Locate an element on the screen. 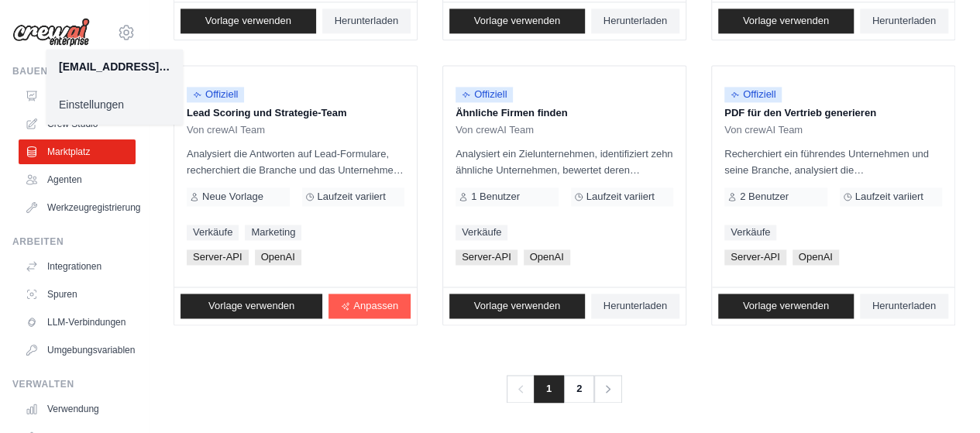 The height and width of the screenshot is (433, 980). a: Marketing is located at coordinates (273, 233).